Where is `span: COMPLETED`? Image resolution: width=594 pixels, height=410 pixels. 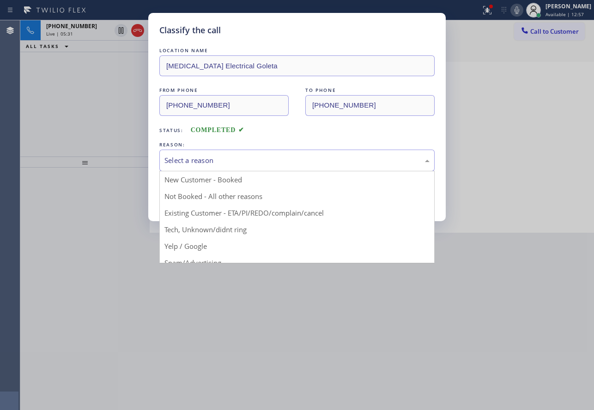
span: COMPLETED is located at coordinates (217, 130).